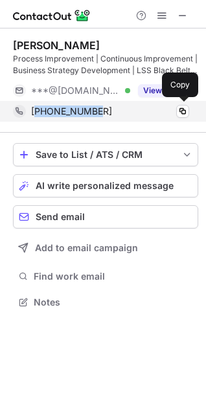 The image size is (206, 413). Describe the element at coordinates (105, 155) in the screenshot. I see `div: Save to List / ATS / CRM` at that location.